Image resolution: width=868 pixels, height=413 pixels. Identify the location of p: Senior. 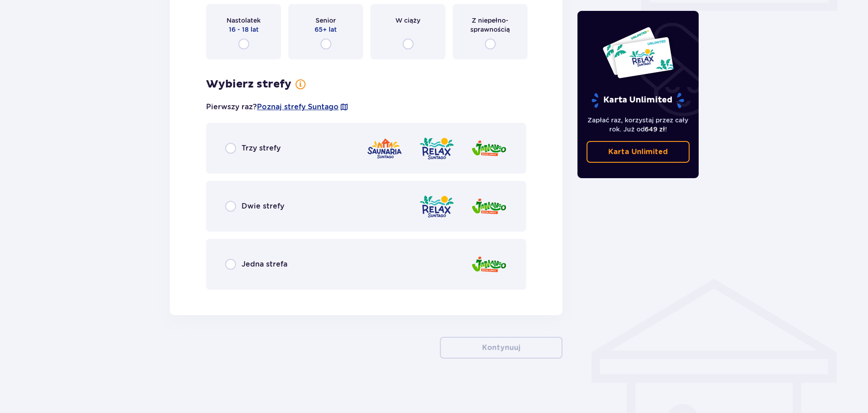
(325, 20).